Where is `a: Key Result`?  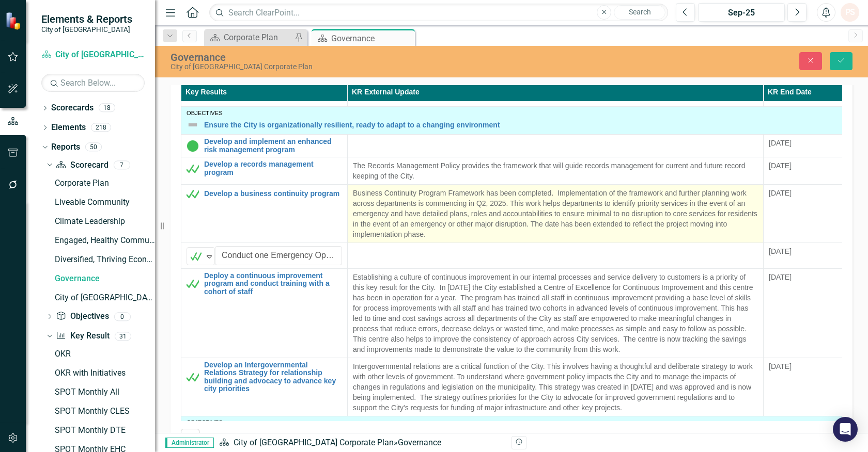
a: Key Result is located at coordinates (82, 336).